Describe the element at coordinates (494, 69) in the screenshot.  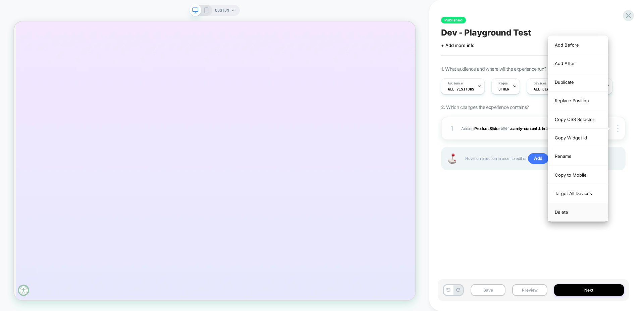
I see `span: 1. What audience and where will the experience run?` at that location.